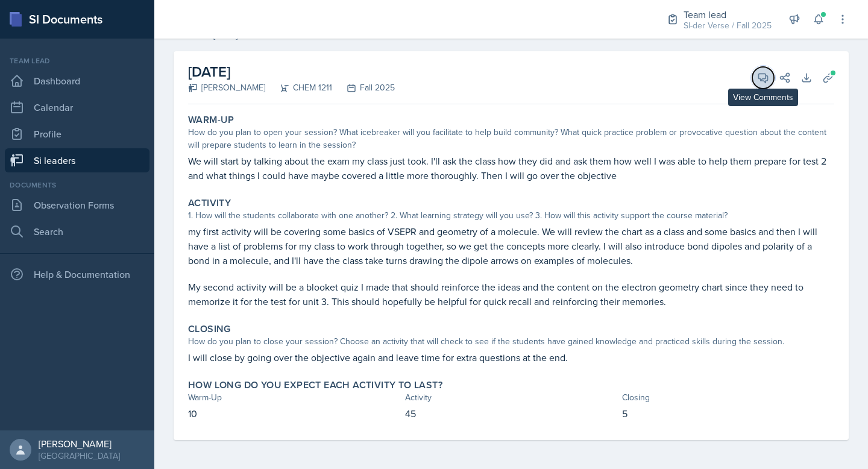 This screenshot has height=469, width=868. Describe the element at coordinates (77, 161) in the screenshot. I see `a: Si leaders` at that location.